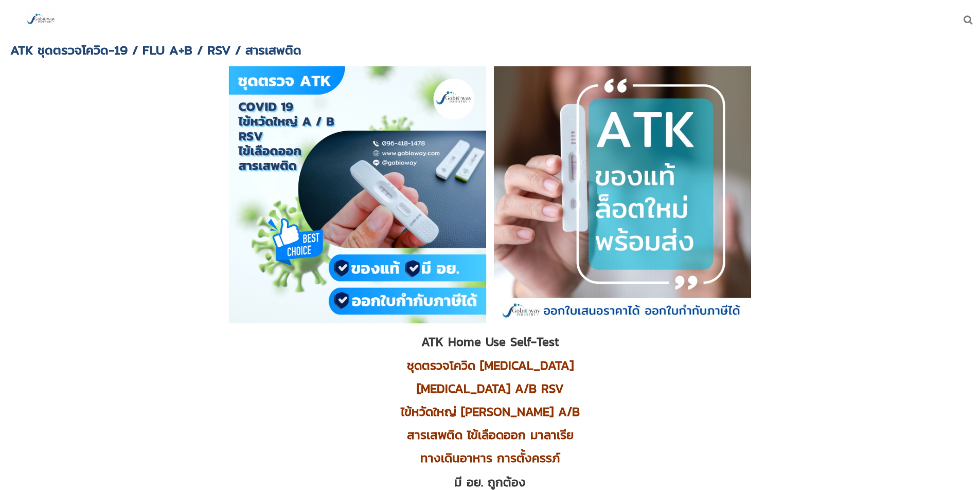 Image resolution: width=980 pixels, height=490 pixels. Describe the element at coordinates (156, 50) in the screenshot. I see `span: ATK ชุดตรวจโควิด-19 / FLU A+B / RSV / สารเสพติด` at that location.